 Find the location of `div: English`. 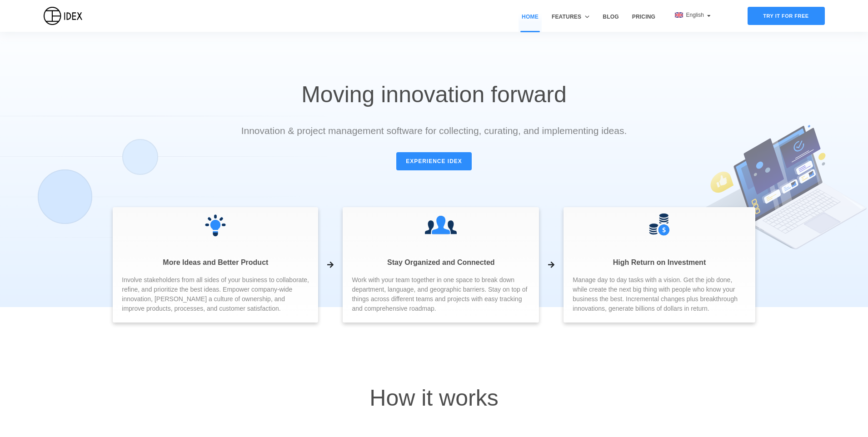

div: English is located at coordinates (693, 15).